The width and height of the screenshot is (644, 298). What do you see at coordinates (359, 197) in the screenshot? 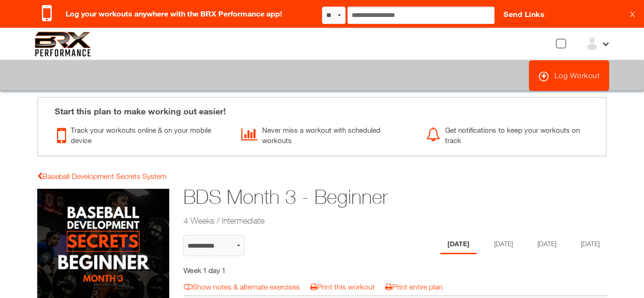
I see `h1: BDS Month 3 - Beginner` at bounding box center [359, 197].